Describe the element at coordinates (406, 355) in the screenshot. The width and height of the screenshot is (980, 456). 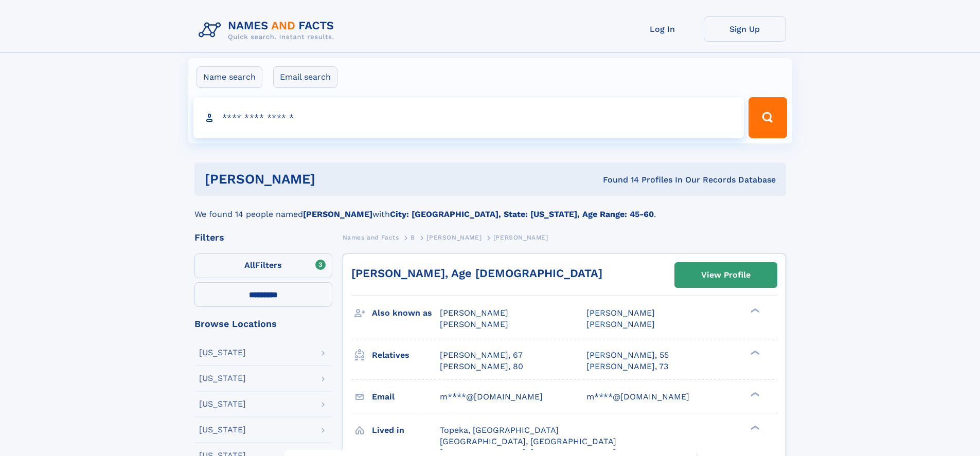
I see `h3: Relatives` at that location.